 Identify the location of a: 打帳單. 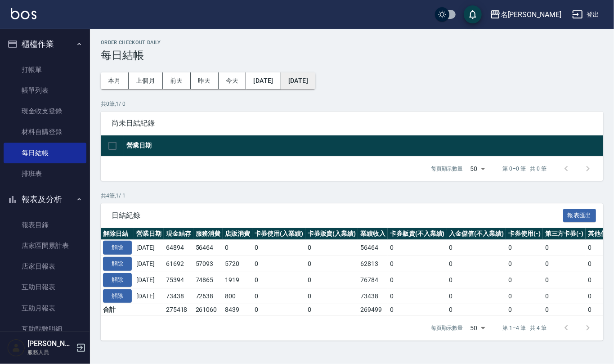
(45, 70).